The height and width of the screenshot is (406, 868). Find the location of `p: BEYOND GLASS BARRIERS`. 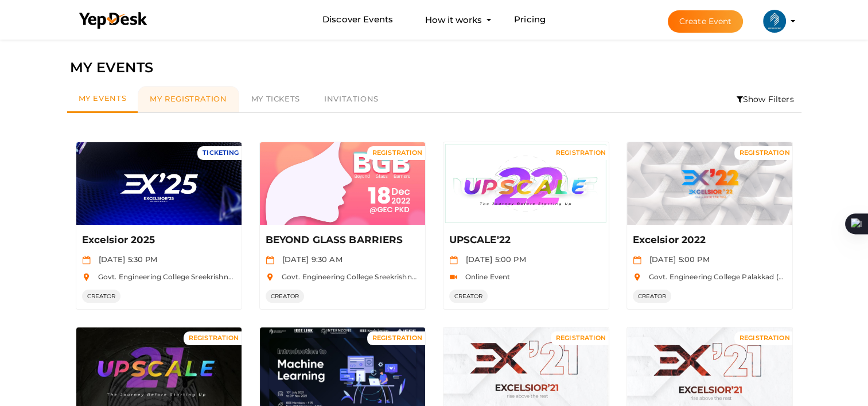

p: BEYOND GLASS BARRIERS is located at coordinates (341, 240).